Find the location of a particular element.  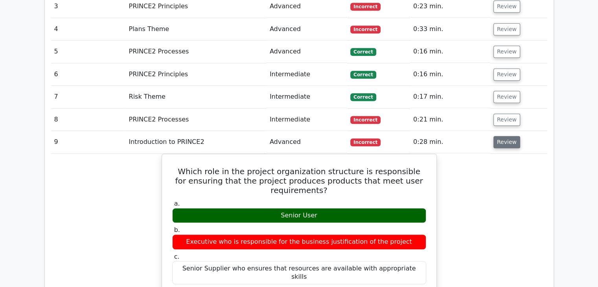

td: 0:33 min. is located at coordinates (450, 29).